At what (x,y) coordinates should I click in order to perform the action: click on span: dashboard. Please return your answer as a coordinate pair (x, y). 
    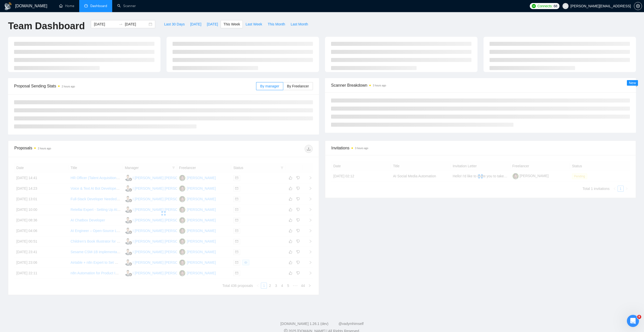
    Looking at the image, I should click on (86, 6).